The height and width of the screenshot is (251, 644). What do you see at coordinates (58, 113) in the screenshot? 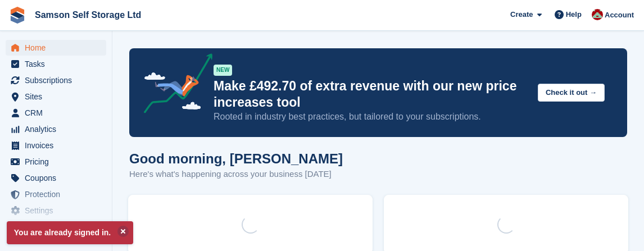
I see `span: CRM` at bounding box center [58, 113].